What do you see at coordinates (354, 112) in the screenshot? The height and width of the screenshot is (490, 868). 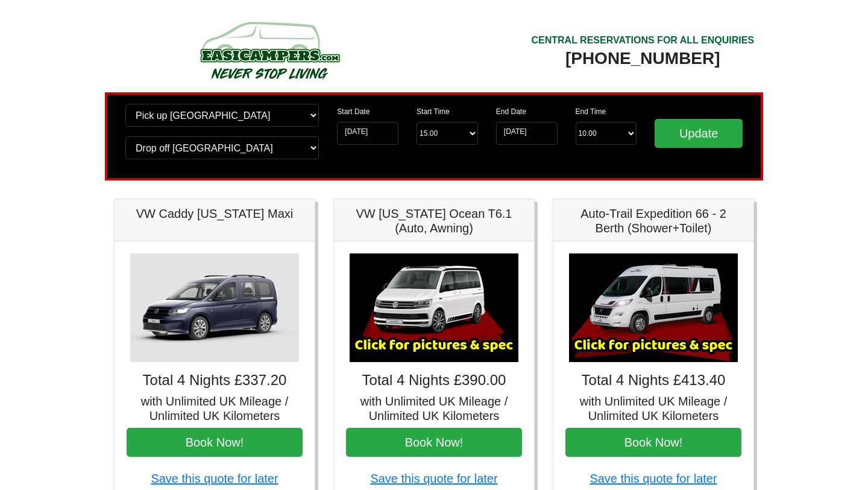 I see `label: Start Date` at bounding box center [354, 112].